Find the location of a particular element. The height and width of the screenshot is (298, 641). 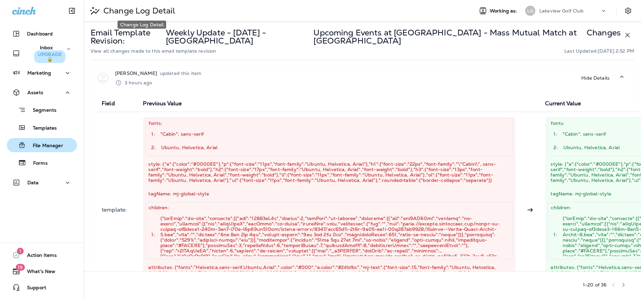

p: Lakeview Golf Club is located at coordinates (561, 11).